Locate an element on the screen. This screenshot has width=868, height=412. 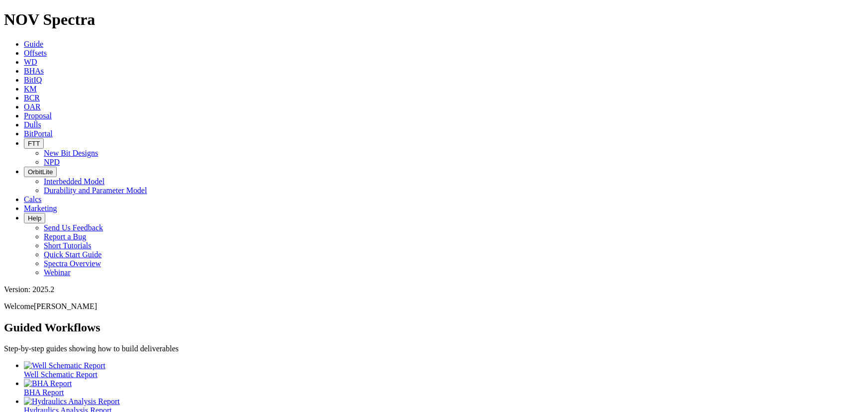
button: OrbitLite is located at coordinates (41, 172).